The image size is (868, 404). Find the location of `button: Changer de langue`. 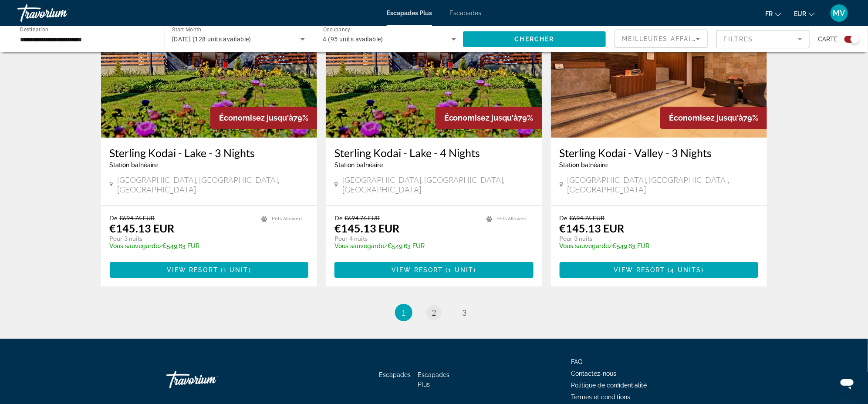

button: Changer de langue is located at coordinates (773, 13).